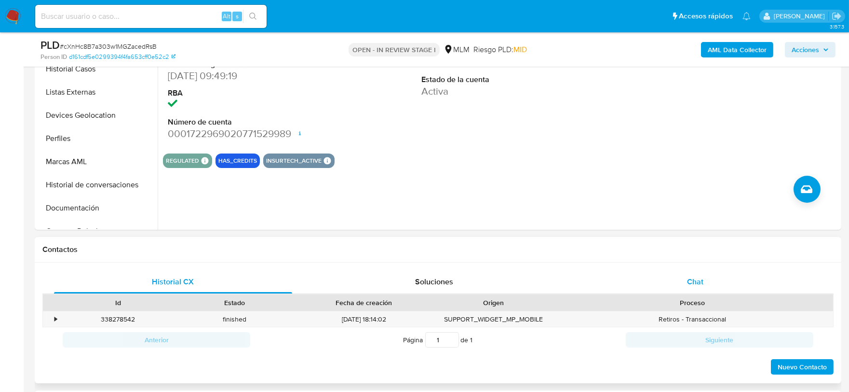 This screenshot has height=392, width=849. Describe the element at coordinates (706, 16) in the screenshot. I see `span: Accesos rápidos` at that location.